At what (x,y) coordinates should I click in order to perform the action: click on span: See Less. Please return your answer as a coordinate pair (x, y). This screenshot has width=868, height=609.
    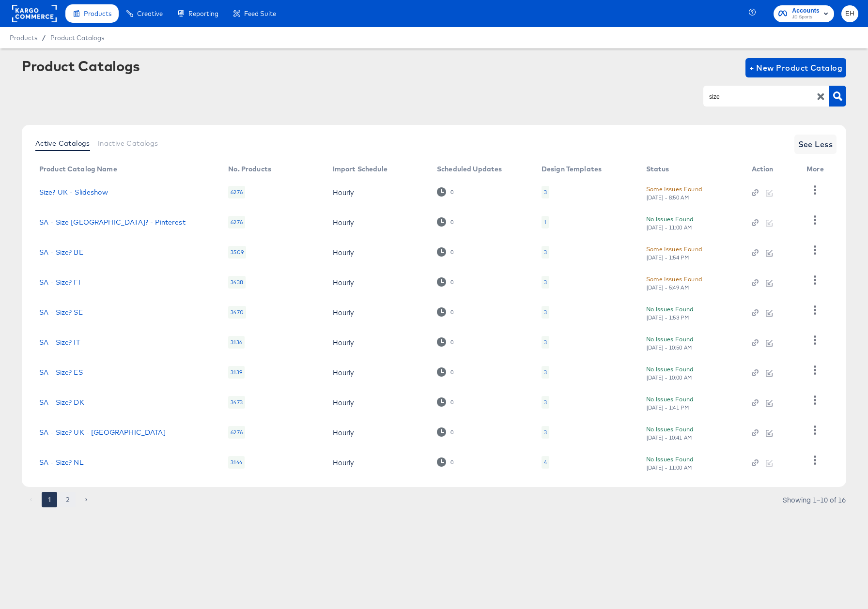
    Looking at the image, I should click on (815, 144).